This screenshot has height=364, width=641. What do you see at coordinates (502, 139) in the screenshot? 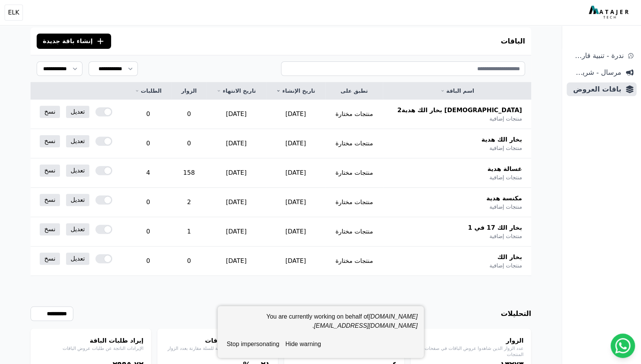
I see `span: بخار الك هدية` at bounding box center [502, 139].